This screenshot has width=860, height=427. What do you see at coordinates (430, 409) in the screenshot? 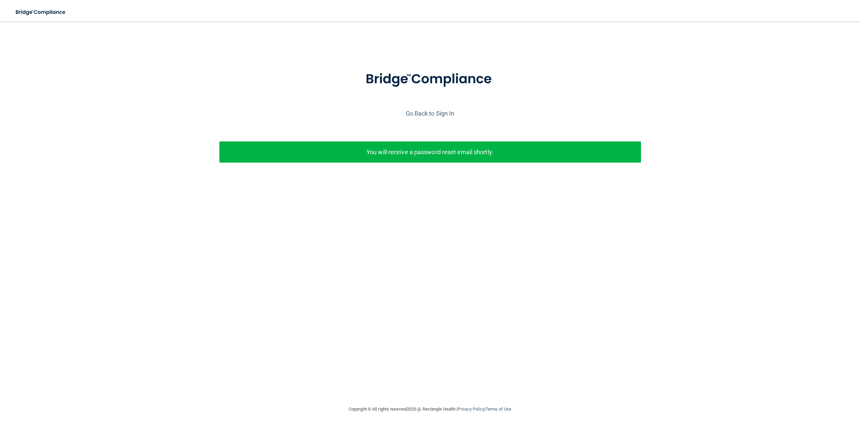
I see `div: Copyright © All rights reserved 2025 @ Rectangle Health | |` at bounding box center [430, 409].